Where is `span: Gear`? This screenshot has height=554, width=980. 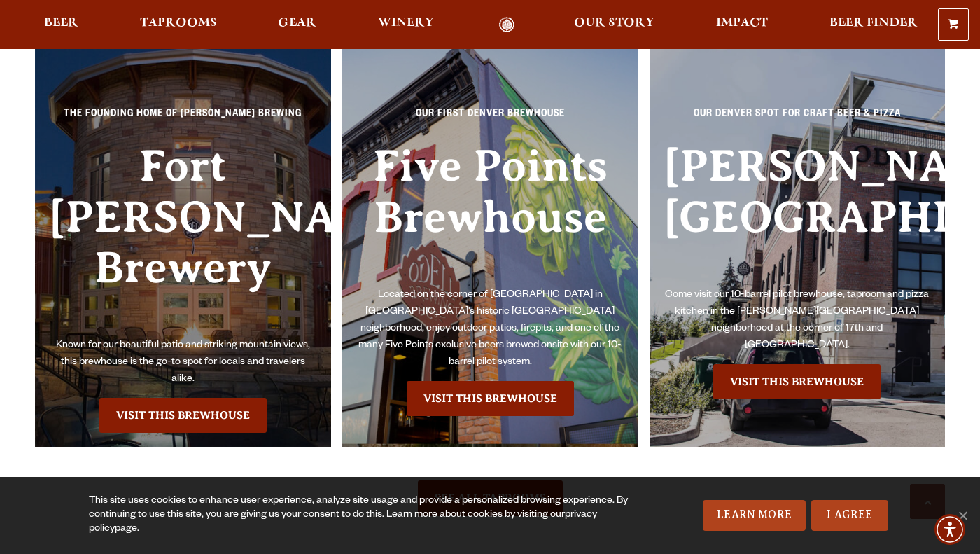 span: Gear is located at coordinates (297, 23).